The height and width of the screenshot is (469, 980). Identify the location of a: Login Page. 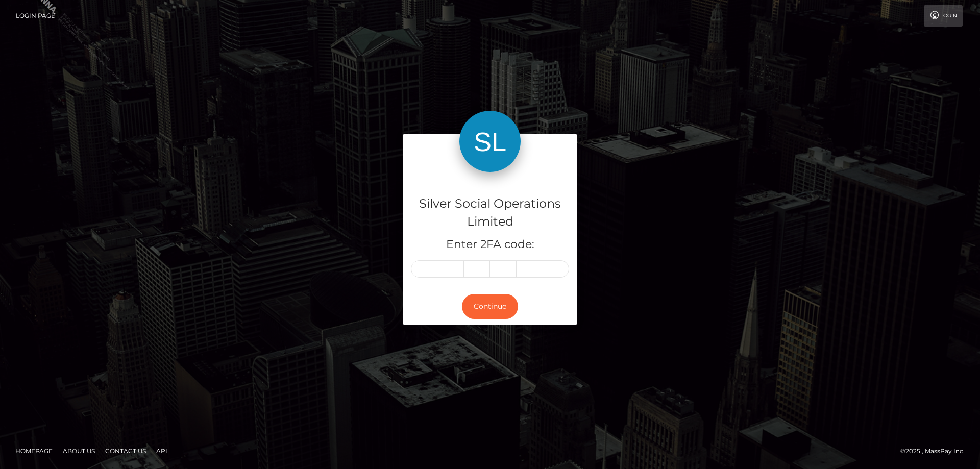
(35, 16).